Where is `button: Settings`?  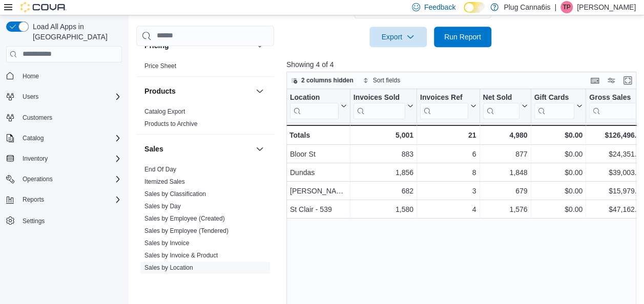 button: Settings is located at coordinates (64, 220).